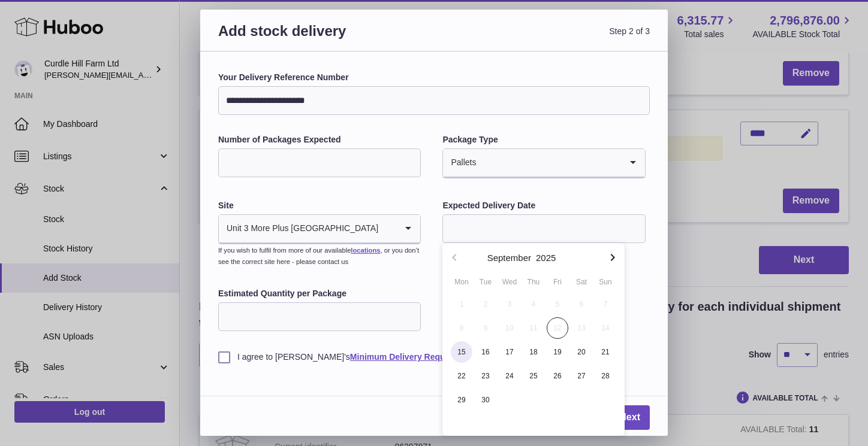 The height and width of the screenshot is (446, 868). What do you see at coordinates (545, 257) in the screenshot?
I see `button: 2025` at bounding box center [545, 257].